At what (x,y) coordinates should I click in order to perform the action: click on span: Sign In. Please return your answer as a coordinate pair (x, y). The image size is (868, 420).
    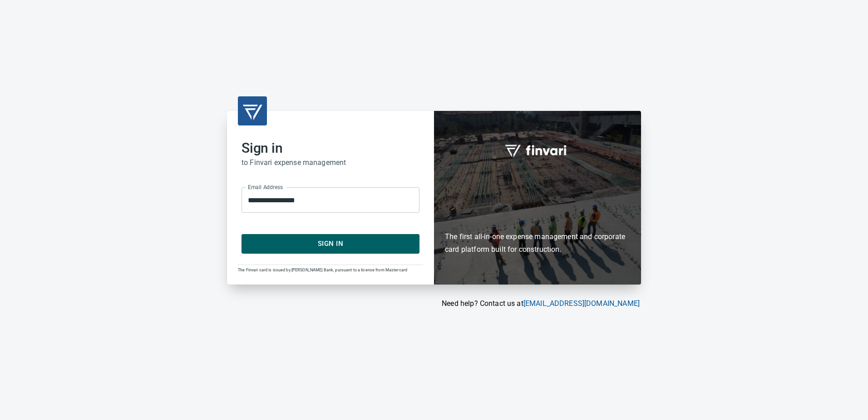
    Looking at the image, I should click on (331, 244).